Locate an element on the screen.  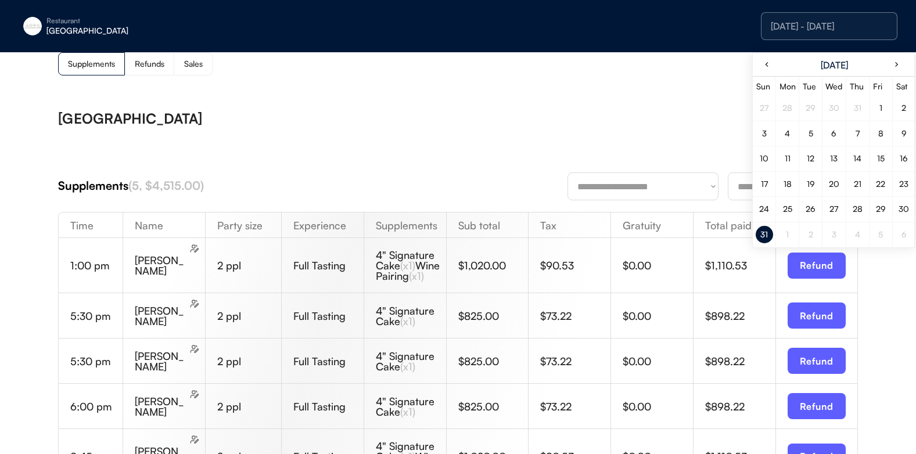
img: eleven-madison-park-new-york-ny-logo-1.jpg is located at coordinates (33, 26).